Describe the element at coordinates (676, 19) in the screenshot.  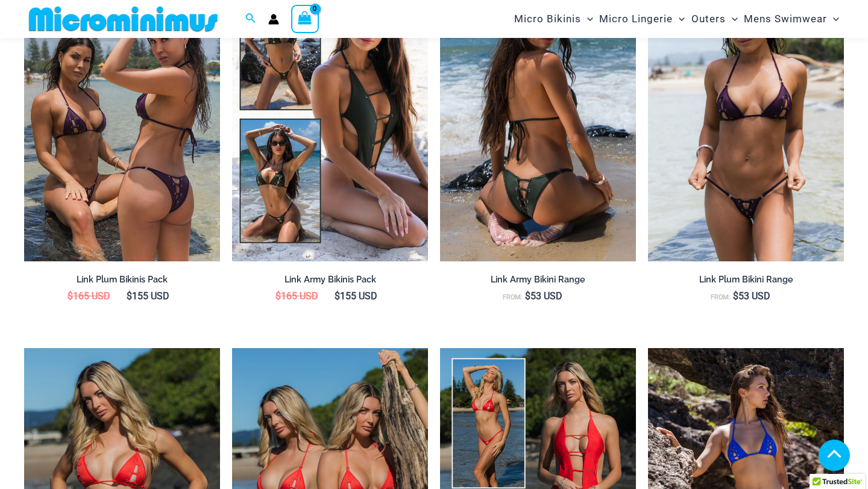
I see `nav: Site Navigation` at that location.